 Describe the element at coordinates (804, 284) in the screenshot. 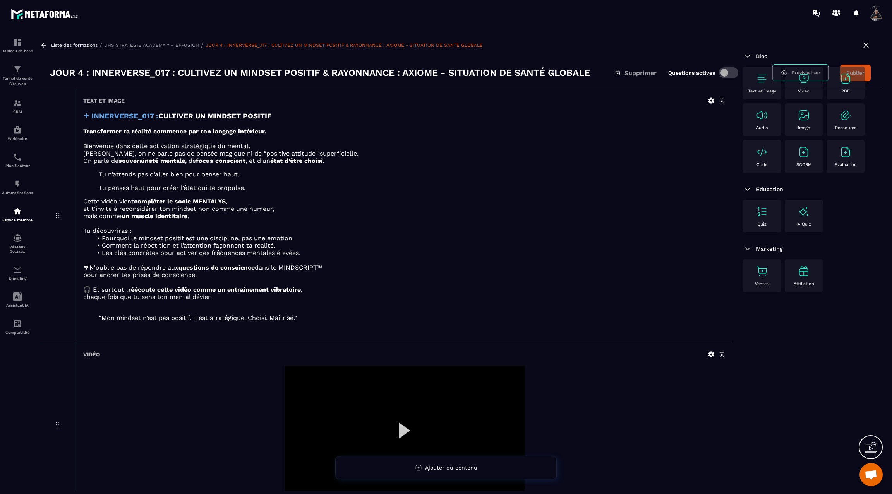

I see `p: Affiliation` at that location.